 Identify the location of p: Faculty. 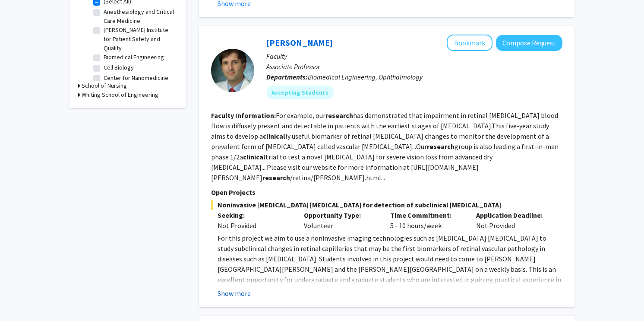
(414, 56).